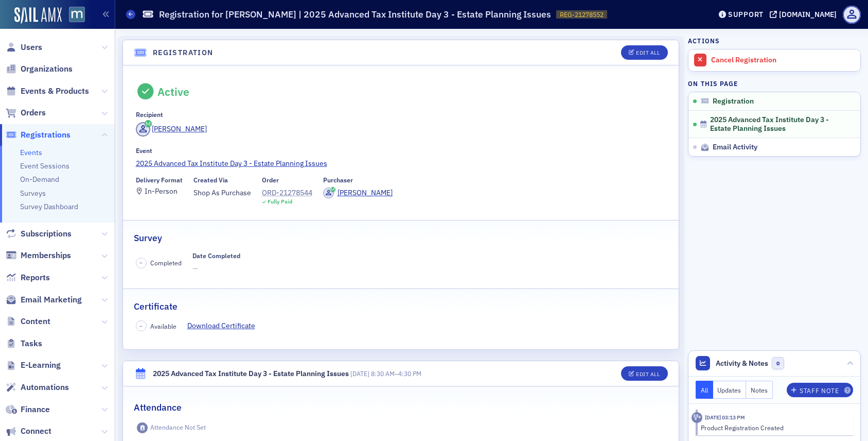 This screenshot has height=441, width=868. Describe the element at coordinates (156, 307) in the screenshot. I see `h2: Certificate` at that location.